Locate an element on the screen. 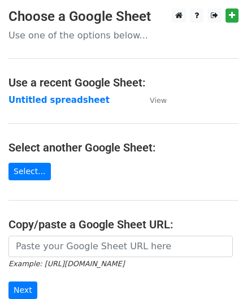  small: View is located at coordinates (158, 100).